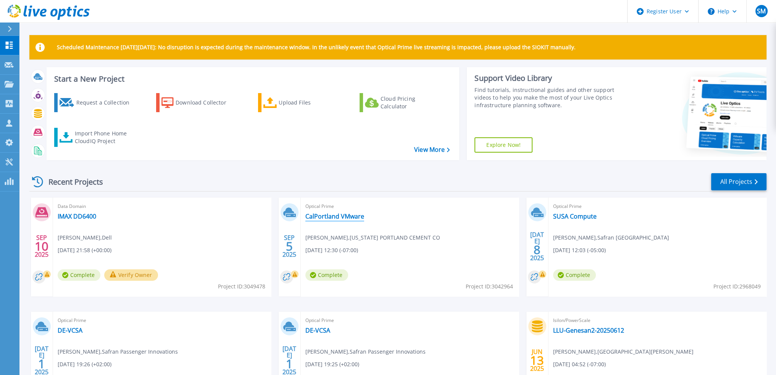  What do you see at coordinates (300, 103) in the screenshot?
I see `a: Upload Files` at bounding box center [300, 103].